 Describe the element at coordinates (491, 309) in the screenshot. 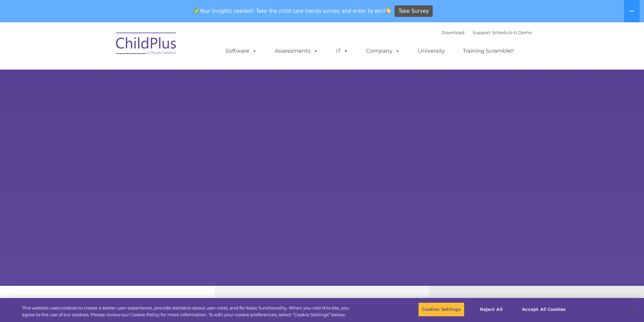

I see `button: Reject All` at that location.